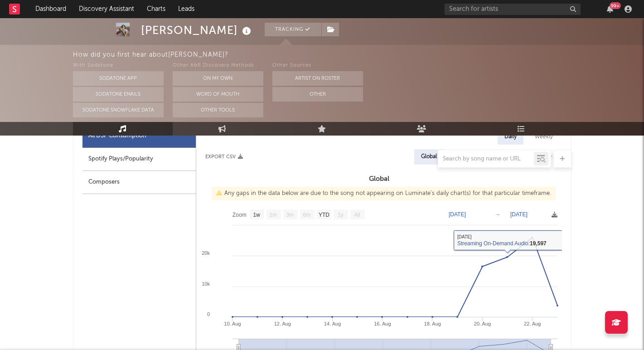 The image size is (644, 350). I want to click on button: Sodatone Emails, so click(118, 94).